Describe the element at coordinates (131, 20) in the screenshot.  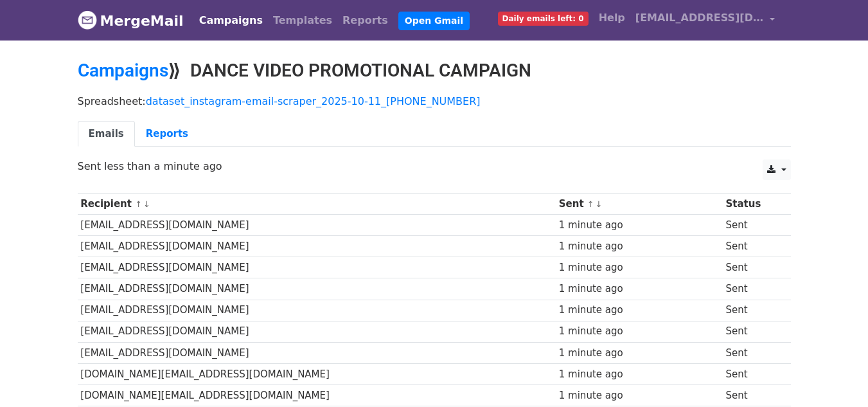
I see `a: MergeMail` at that location.